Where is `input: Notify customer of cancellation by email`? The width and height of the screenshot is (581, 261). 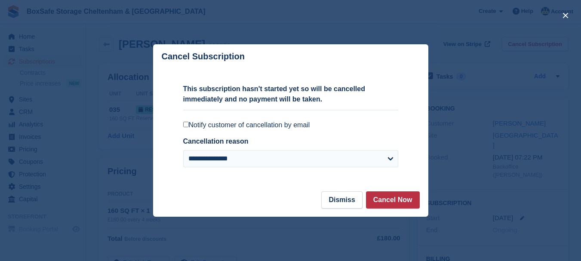
input: Notify customer of cancellation by email is located at coordinates (186, 124).